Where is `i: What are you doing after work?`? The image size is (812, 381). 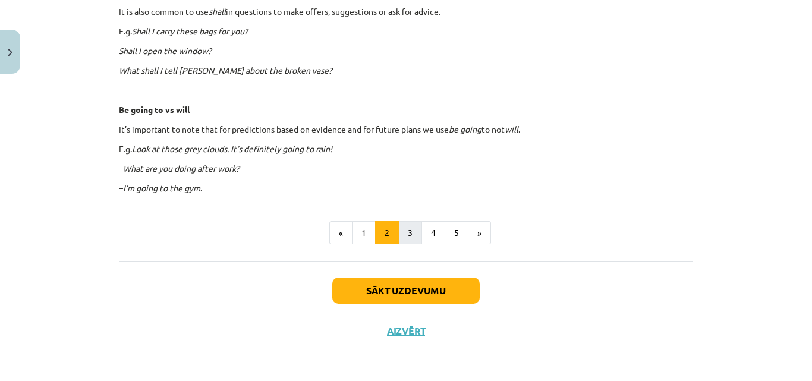
i: What are you doing after work? is located at coordinates (181, 168).